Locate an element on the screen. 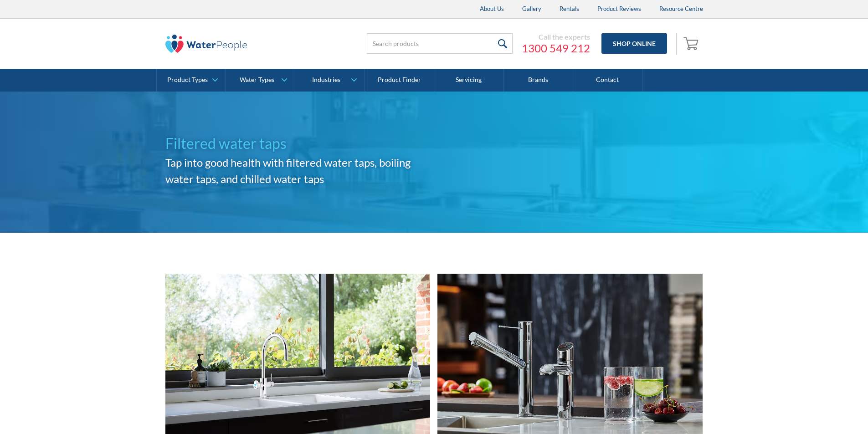  a: Shop Online is located at coordinates (634, 43).